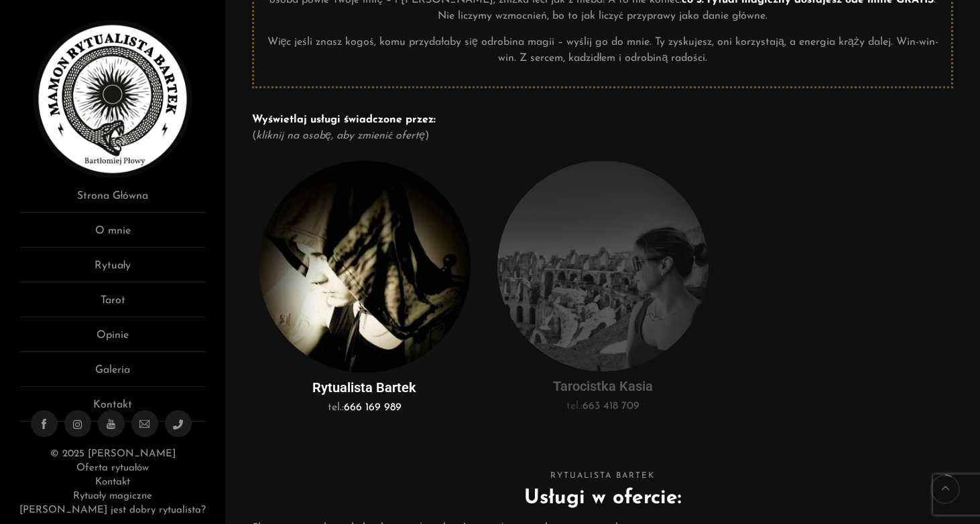 The width and height of the screenshot is (980, 524). I want to click on a: Tarot, so click(112, 305).